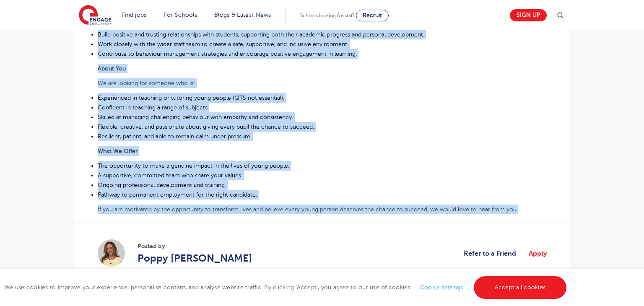 This screenshot has width=644, height=306. What do you see at coordinates (322, 108) in the screenshot?
I see `li: Confident in teaching a range of subjects` at bounding box center [322, 108].